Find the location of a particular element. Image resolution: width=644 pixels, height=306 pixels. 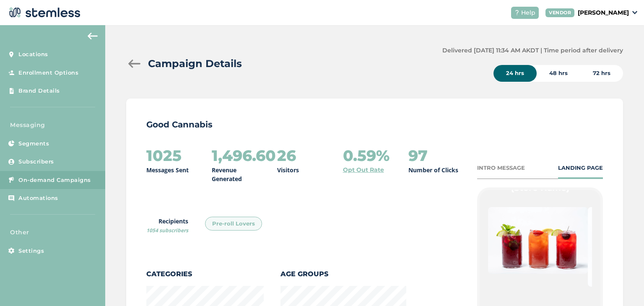

div: 48 hrs is located at coordinates (558, 74).